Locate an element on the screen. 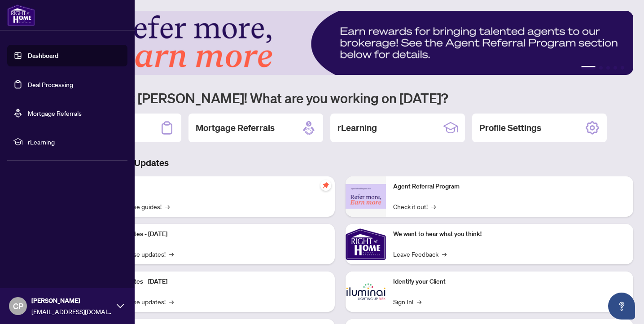 This screenshot has width=644, height=324. img: logo is located at coordinates (21, 15).